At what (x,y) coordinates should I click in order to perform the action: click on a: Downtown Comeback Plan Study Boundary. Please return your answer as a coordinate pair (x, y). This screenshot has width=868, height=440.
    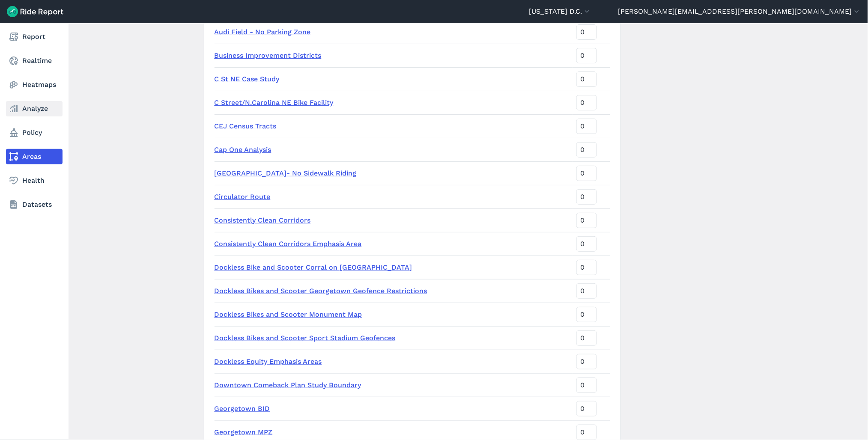
    Looking at the image, I should click on (288, 385).